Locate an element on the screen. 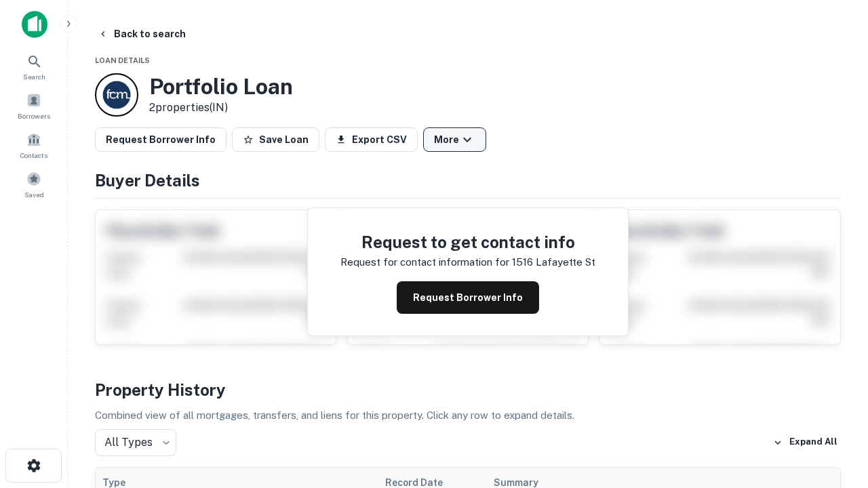 Image resolution: width=868 pixels, height=488 pixels. a: Contacts is located at coordinates (34, 145).